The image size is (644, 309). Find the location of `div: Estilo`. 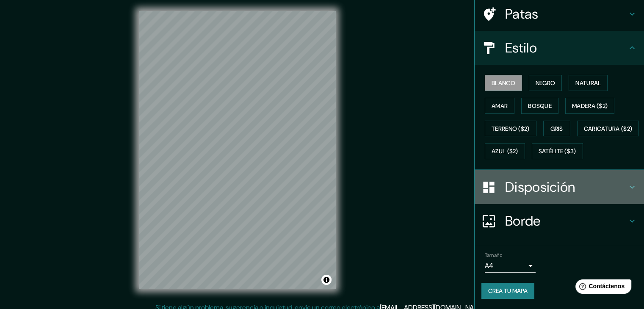

div: Estilo is located at coordinates (560, 48).